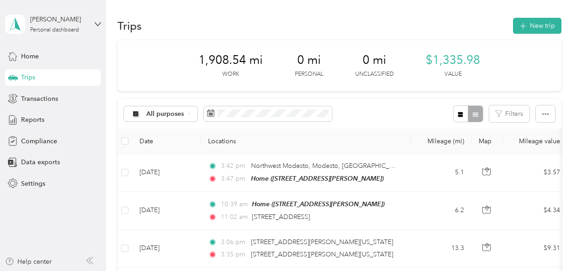  What do you see at coordinates (233, 255) in the screenshot?
I see `span: 3:35 pm` at bounding box center [233, 255].